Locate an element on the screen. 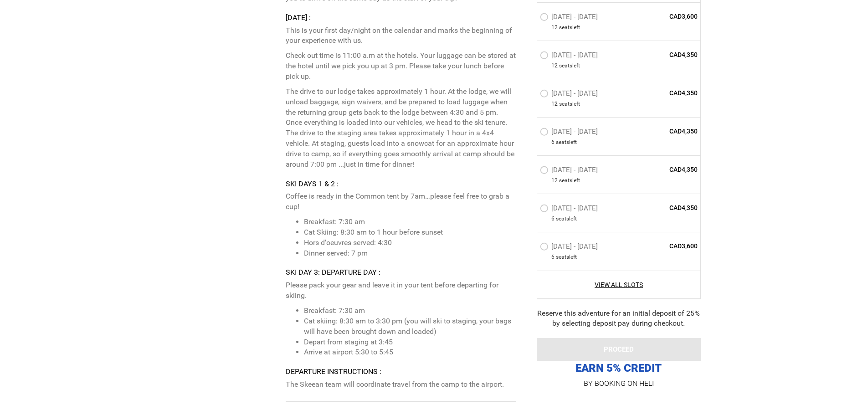 The width and height of the screenshot is (868, 415). li: Dinner served: 7 pm is located at coordinates (409, 253).